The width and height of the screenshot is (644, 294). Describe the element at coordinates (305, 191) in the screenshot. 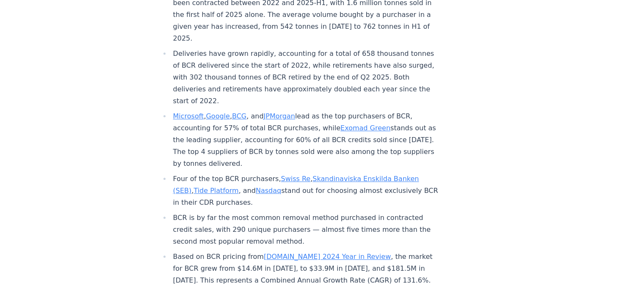

I see `li: Four of the top BCR purchasers, , , , and stand out for choosing almost exclusively BCR in their ...` at that location.